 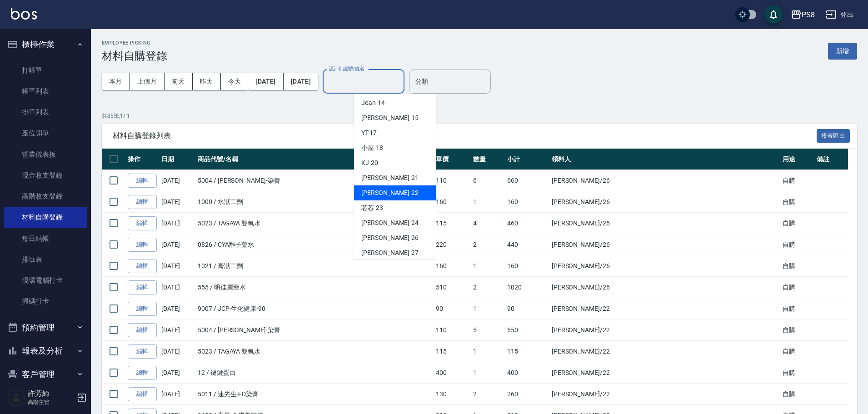 I want to click on button: 前天, so click(x=179, y=82).